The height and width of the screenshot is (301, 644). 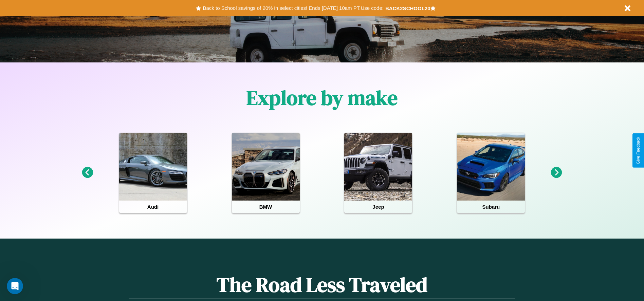 What do you see at coordinates (322, 98) in the screenshot?
I see `h1: Explore by make` at bounding box center [322, 98].